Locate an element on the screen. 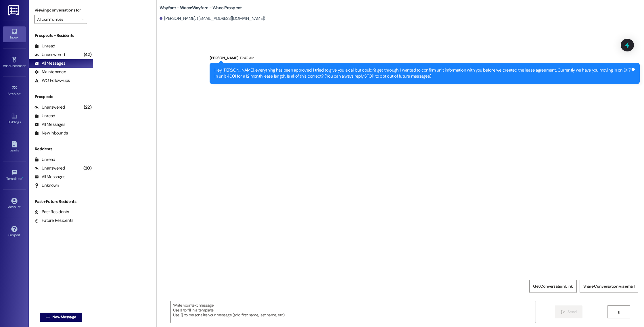 This screenshot has width=644, height=327. span: Share Conversation via email is located at coordinates (610, 286).